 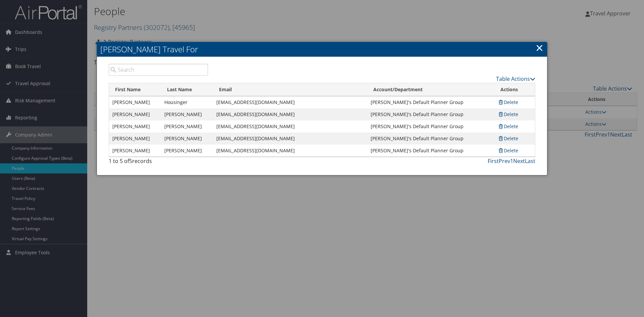 I want to click on input: Search, so click(x=158, y=70).